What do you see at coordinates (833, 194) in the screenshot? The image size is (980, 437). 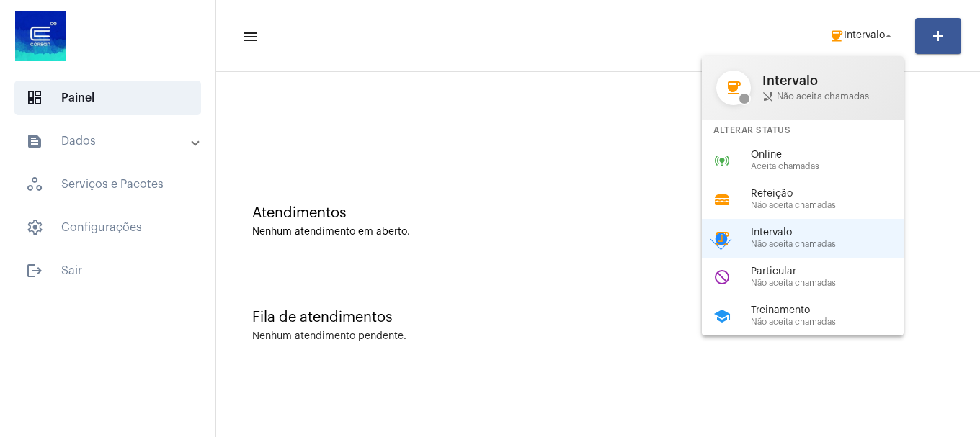 I see `span: Refeição` at bounding box center [833, 194].